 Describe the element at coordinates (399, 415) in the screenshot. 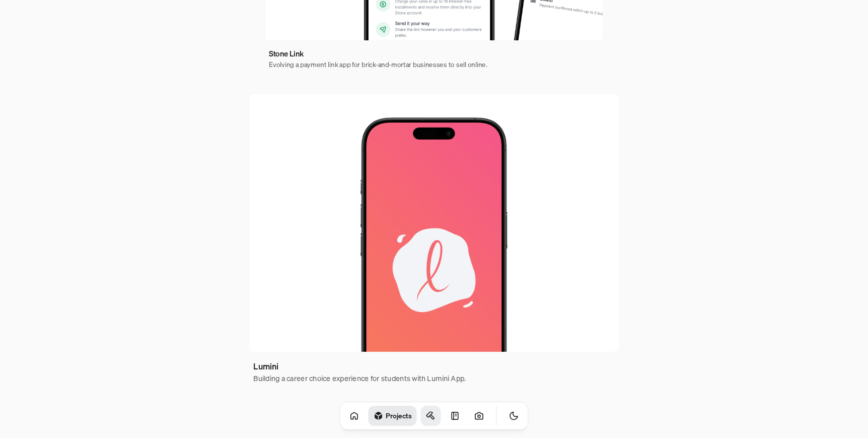

I see `h1: Projects` at that location.